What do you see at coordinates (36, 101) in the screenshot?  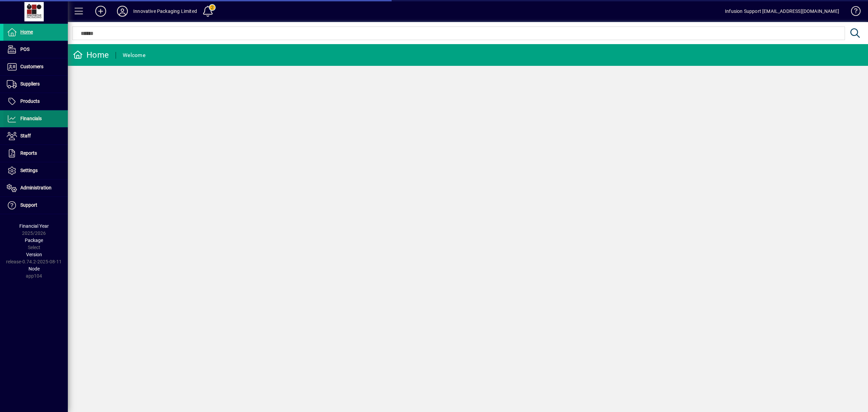 I see `a: Products` at bounding box center [36, 101].